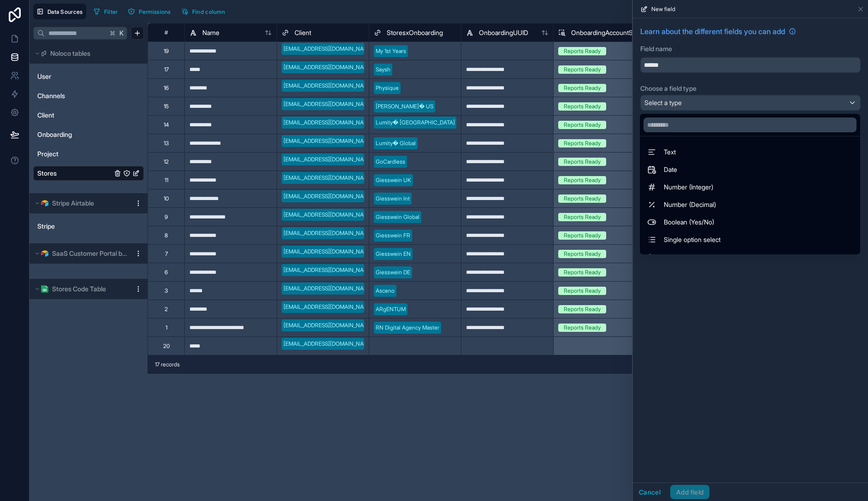 This screenshot has width=868, height=501. I want to click on div: 9, so click(166, 217).